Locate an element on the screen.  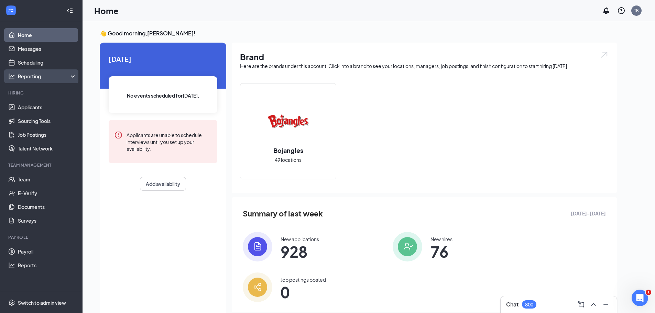
svg: Collapse is located at coordinates (70, 11).